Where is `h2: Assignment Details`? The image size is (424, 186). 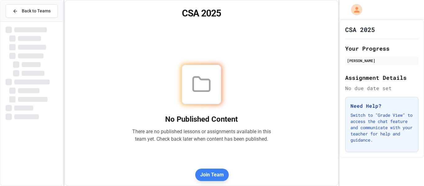
h2: Assignment Details is located at coordinates (382, 78).